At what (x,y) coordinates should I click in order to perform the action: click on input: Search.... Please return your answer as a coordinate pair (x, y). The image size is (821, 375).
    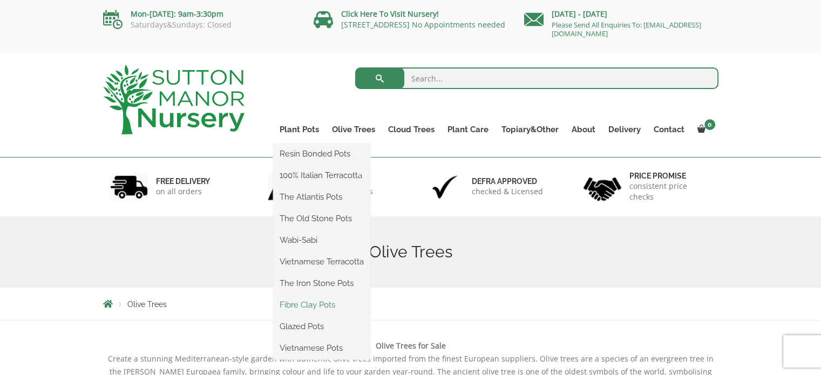
    Looking at the image, I should click on (536, 78).